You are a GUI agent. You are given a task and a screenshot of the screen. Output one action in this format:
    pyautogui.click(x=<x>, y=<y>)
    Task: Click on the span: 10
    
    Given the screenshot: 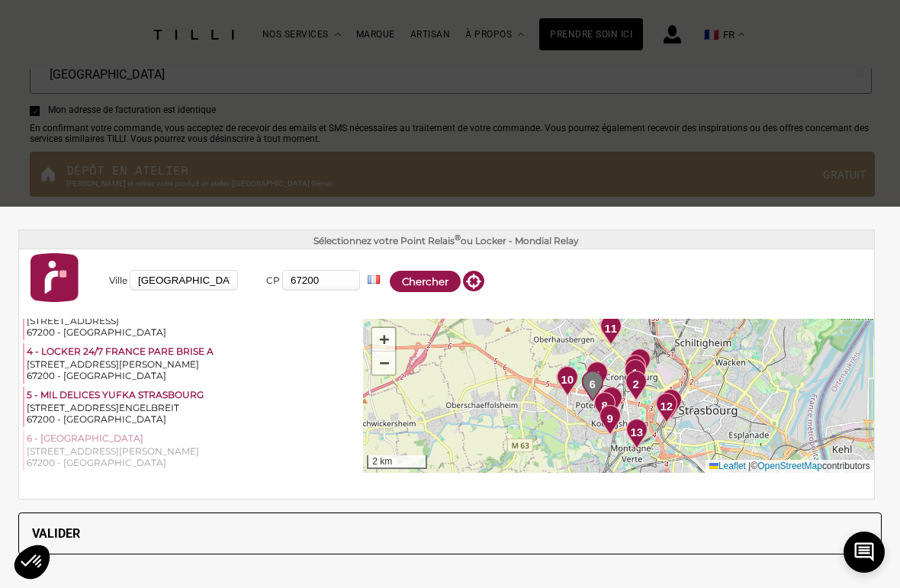 What is the action you would take?
    pyautogui.click(x=567, y=380)
    